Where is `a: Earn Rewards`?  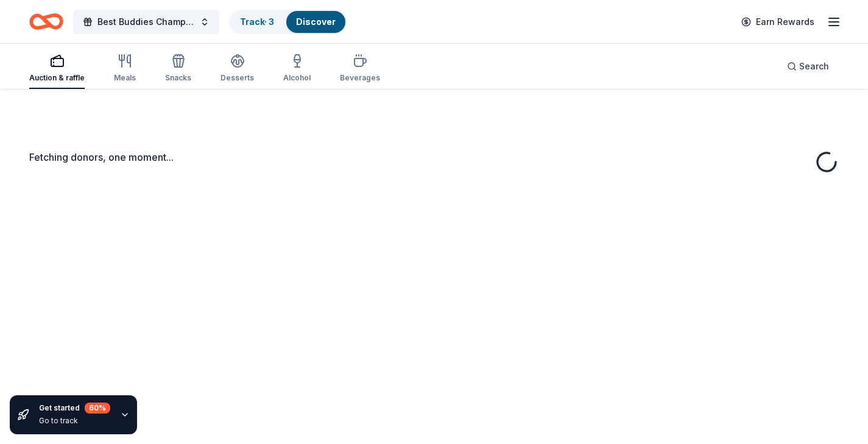
a: Earn Rewards is located at coordinates (778, 22).